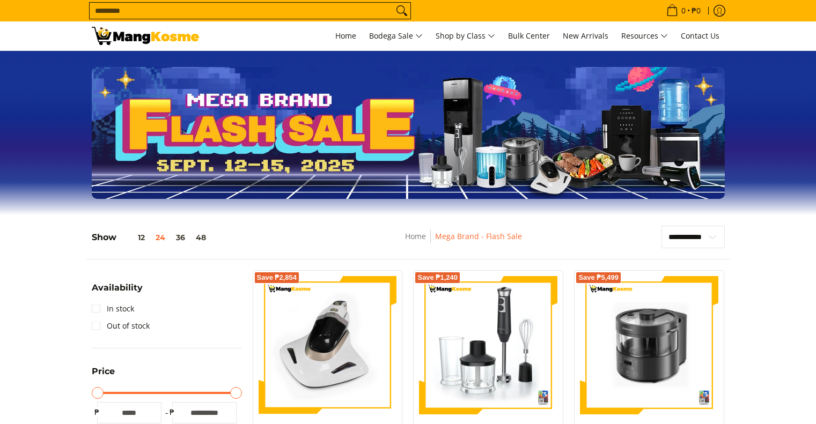  Describe the element at coordinates (201, 238) in the screenshot. I see `button: 48` at that location.